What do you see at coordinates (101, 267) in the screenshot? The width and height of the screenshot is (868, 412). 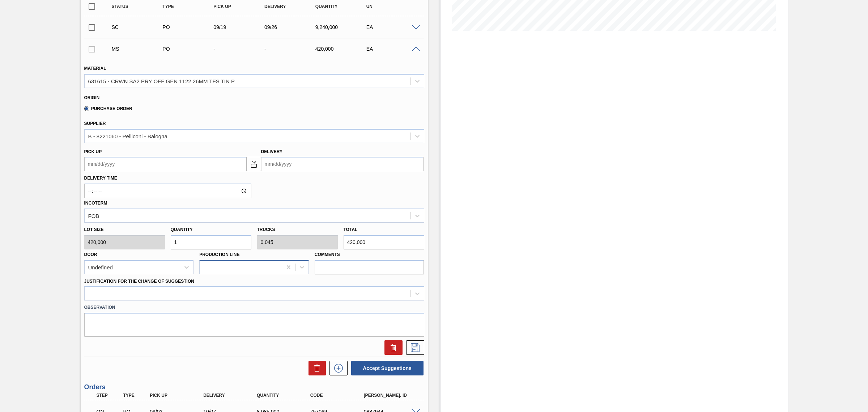 I see `div: Undefined` at bounding box center [101, 267].